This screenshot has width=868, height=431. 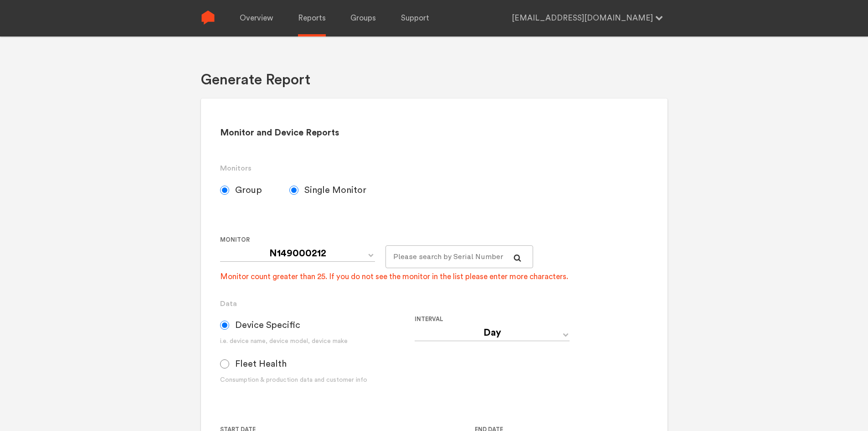 What do you see at coordinates (317, 341) in the screenshot?
I see `div: i.e. device name, device model, device make` at bounding box center [317, 341].